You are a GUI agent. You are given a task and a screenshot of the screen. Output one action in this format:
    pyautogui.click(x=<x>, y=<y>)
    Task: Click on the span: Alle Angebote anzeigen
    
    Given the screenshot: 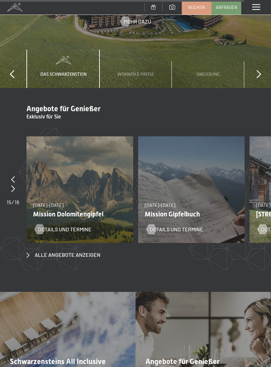 What is the action you would take?
    pyautogui.click(x=67, y=255)
    